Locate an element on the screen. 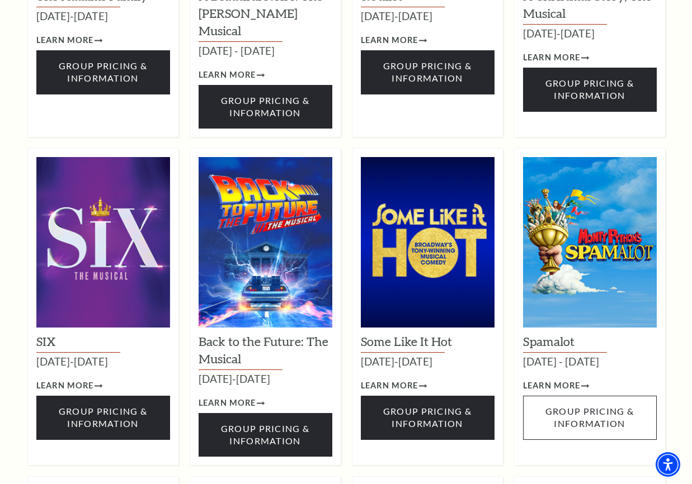 The image size is (692, 484). img: Spamalot is located at coordinates (589, 242).